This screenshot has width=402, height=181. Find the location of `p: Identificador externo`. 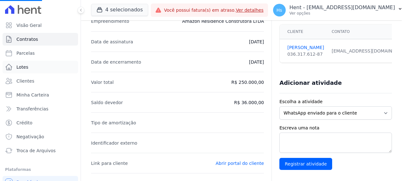

p: Identificador externo is located at coordinates (114, 143).